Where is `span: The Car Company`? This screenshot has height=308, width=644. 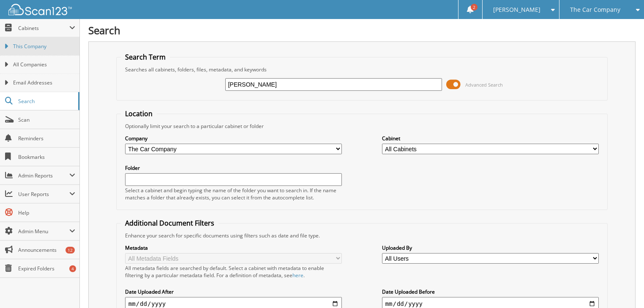 span: The Car Company is located at coordinates (595, 9).